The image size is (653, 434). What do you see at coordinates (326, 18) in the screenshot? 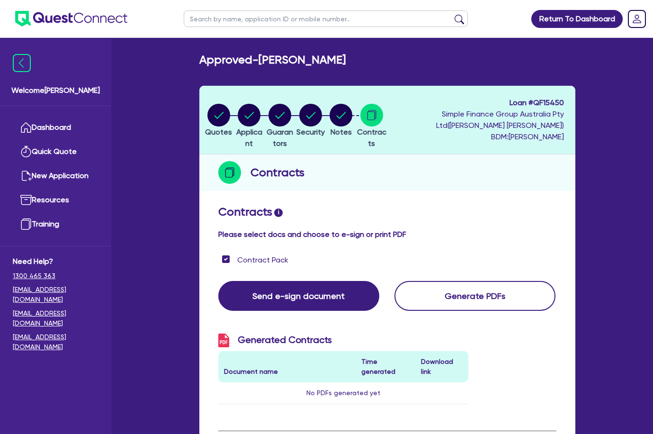
I see `input: Search by name, application ID or mobile number...` at bounding box center [326, 18].